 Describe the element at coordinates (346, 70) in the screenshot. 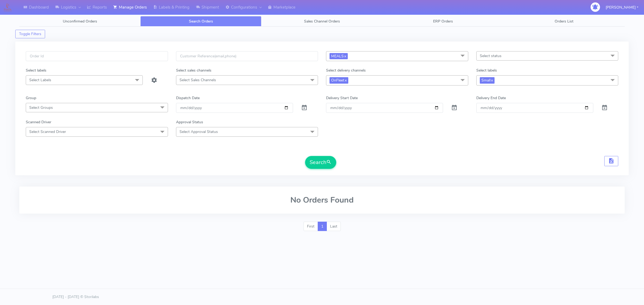

I see `label: Select delivery channels` at that location.